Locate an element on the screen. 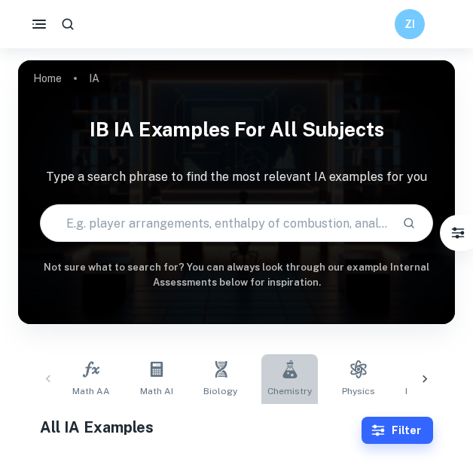 Image resolution: width=473 pixels, height=465 pixels. h1: IB IA examples for all subjects is located at coordinates (236, 129).